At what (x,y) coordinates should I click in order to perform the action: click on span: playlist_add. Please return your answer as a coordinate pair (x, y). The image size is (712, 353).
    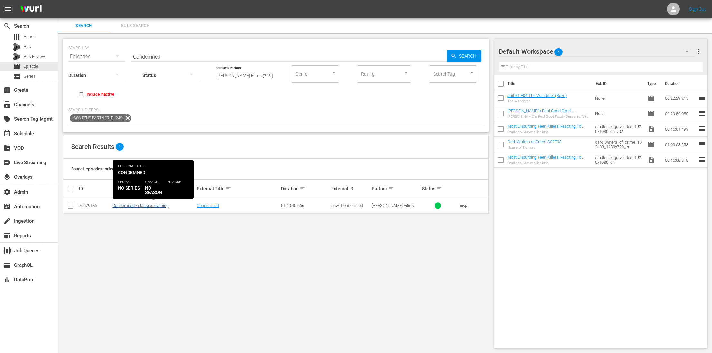
    Looking at the image, I should click on (463, 206).